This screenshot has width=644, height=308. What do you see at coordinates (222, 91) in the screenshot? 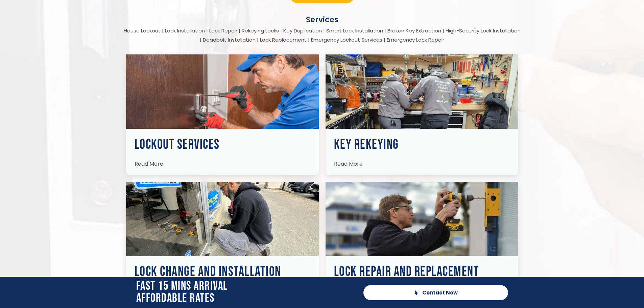
I see `img: Proximity Locksmiths 14` at bounding box center [222, 91].